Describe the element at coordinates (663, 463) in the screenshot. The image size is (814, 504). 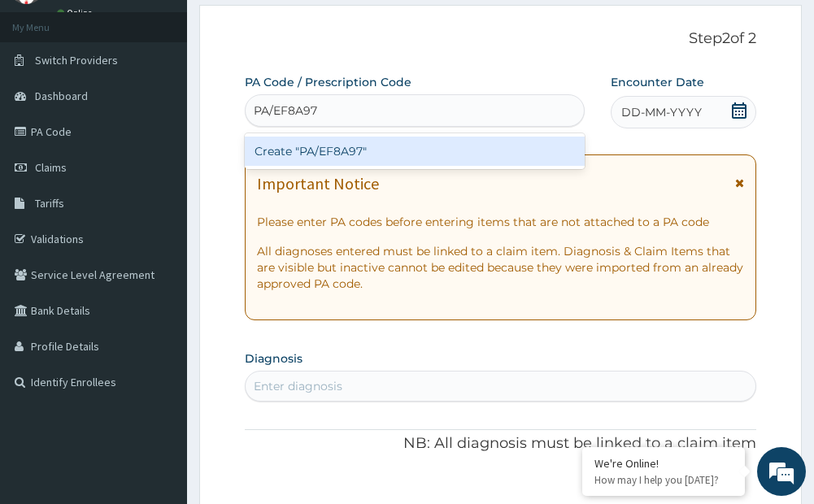
I see `div: We're Online!` at that location.